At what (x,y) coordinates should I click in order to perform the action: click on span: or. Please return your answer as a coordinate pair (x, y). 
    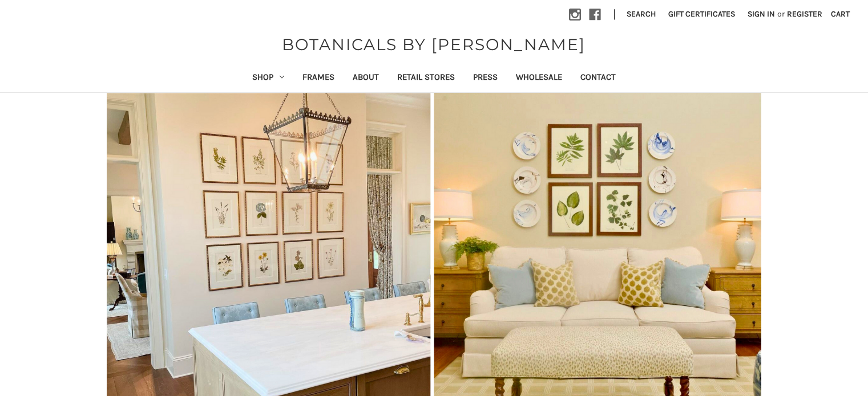
    Looking at the image, I should click on (781, 13).